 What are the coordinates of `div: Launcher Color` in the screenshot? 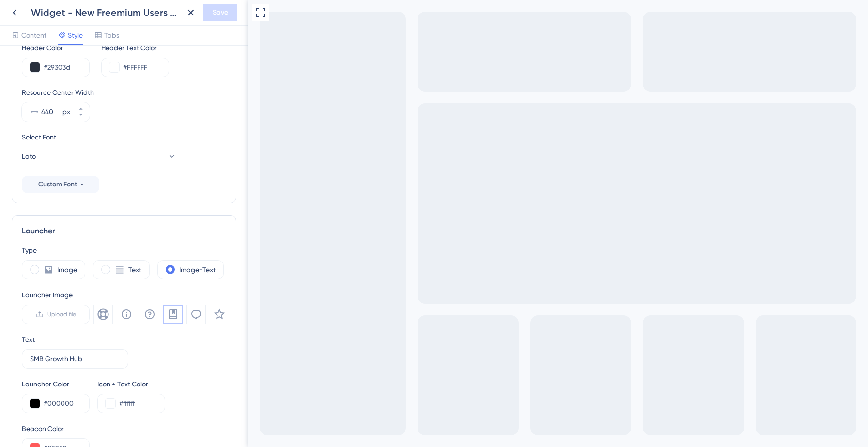 It's located at (56, 385).